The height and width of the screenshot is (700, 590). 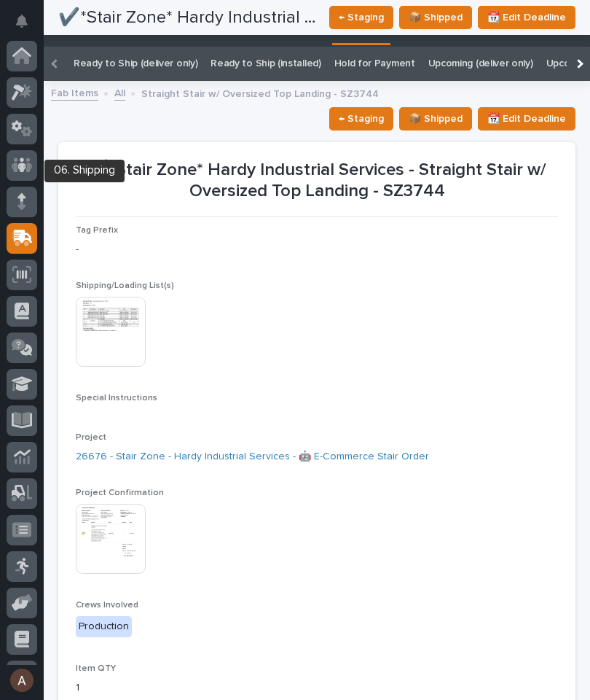 What do you see at coordinates (125, 286) in the screenshot?
I see `span: Shipping/Loading List(s)` at bounding box center [125, 286].